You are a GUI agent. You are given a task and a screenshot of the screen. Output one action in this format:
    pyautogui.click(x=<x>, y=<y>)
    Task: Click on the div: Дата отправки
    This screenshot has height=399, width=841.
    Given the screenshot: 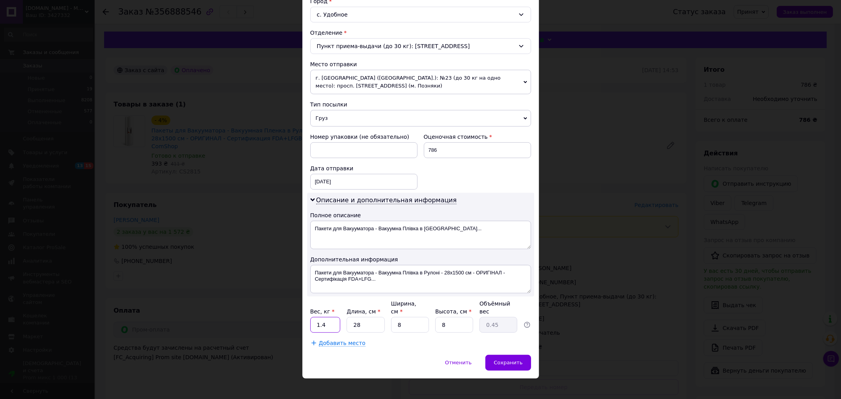 What is the action you would take?
    pyautogui.click(x=364, y=168)
    